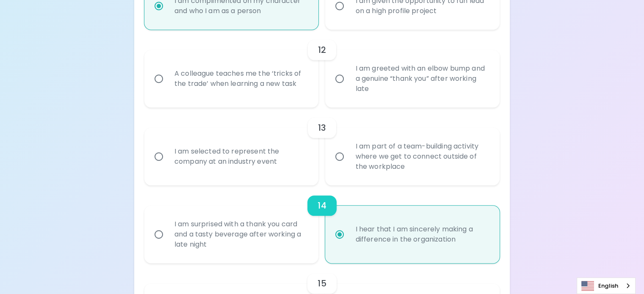  What do you see at coordinates (606, 286) in the screenshot?
I see `aside: Language selected: English` at bounding box center [606, 286].